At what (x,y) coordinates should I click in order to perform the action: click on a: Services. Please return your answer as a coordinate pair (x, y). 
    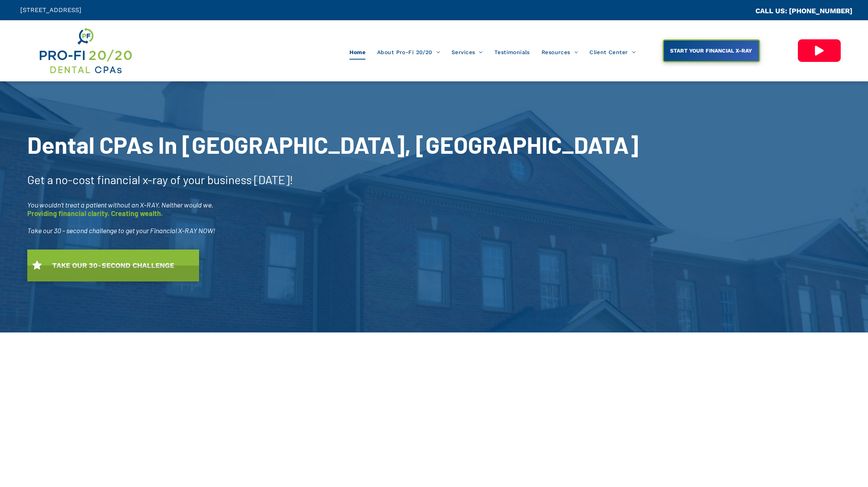
    Looking at the image, I should click on (467, 52).